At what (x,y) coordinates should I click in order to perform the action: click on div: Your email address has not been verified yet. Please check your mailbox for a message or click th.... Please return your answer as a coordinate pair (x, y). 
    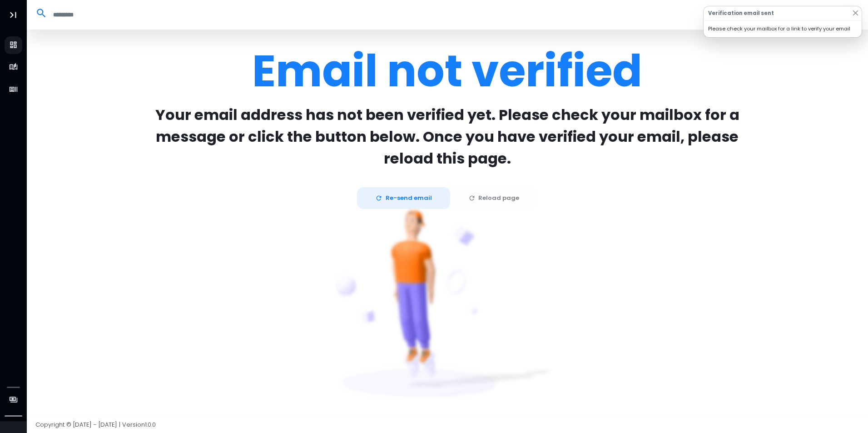
    Looking at the image, I should click on (448, 137).